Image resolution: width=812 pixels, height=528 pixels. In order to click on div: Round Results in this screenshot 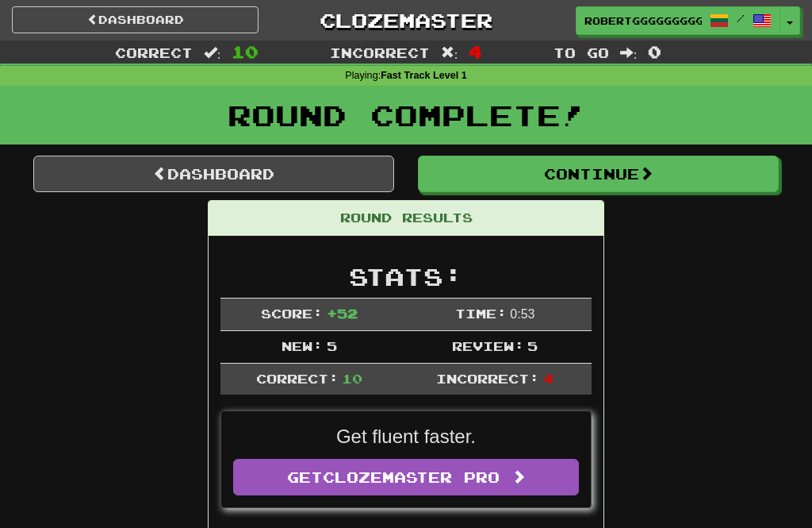, I will do `click(406, 218)`.